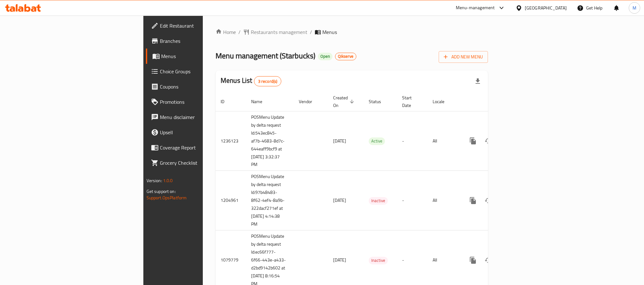  Describe the element at coordinates (154, 180) in the screenshot. I see `span: Version:` at that location.